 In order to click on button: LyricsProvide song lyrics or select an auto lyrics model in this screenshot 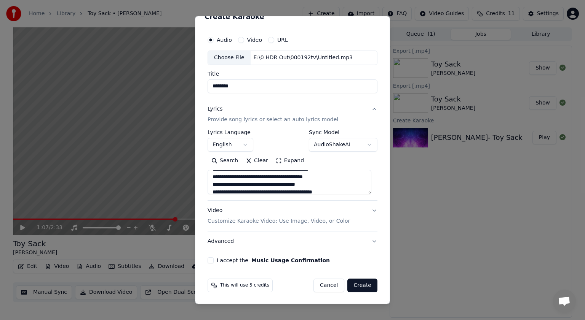, I will do `click(292, 115)`.